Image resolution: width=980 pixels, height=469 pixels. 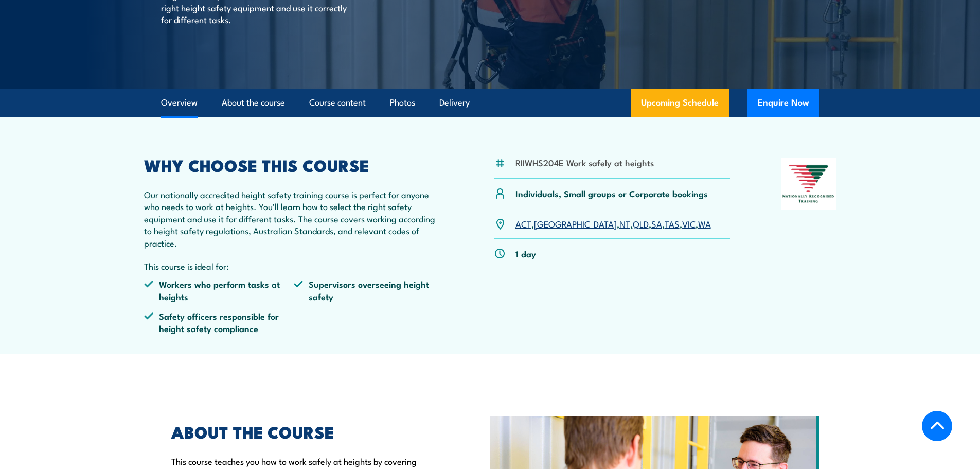 I want to click on a: VIC, so click(x=688, y=223).